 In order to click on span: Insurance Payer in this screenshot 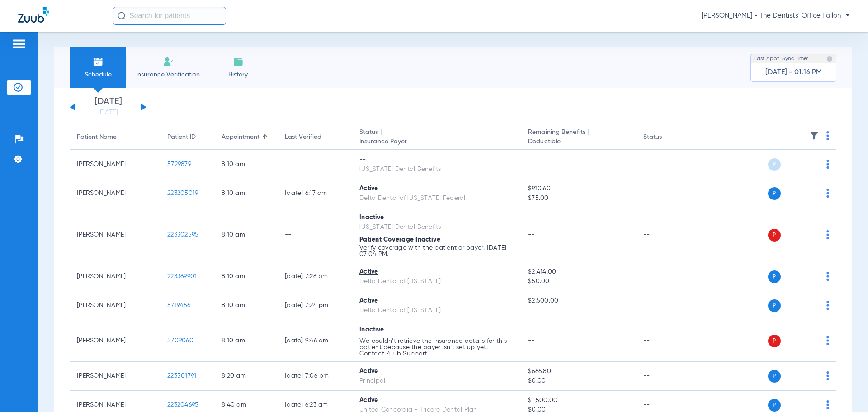, I will do `click(436, 141)`.